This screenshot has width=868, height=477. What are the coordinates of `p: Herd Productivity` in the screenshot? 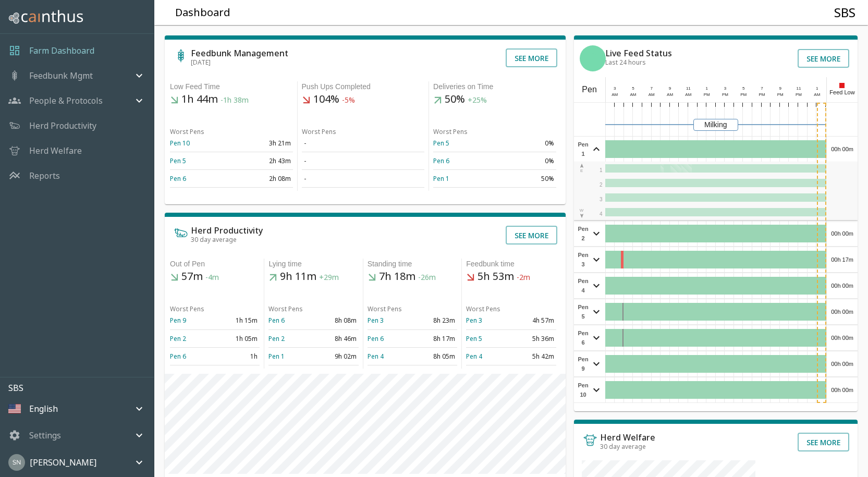 It's located at (63, 125).